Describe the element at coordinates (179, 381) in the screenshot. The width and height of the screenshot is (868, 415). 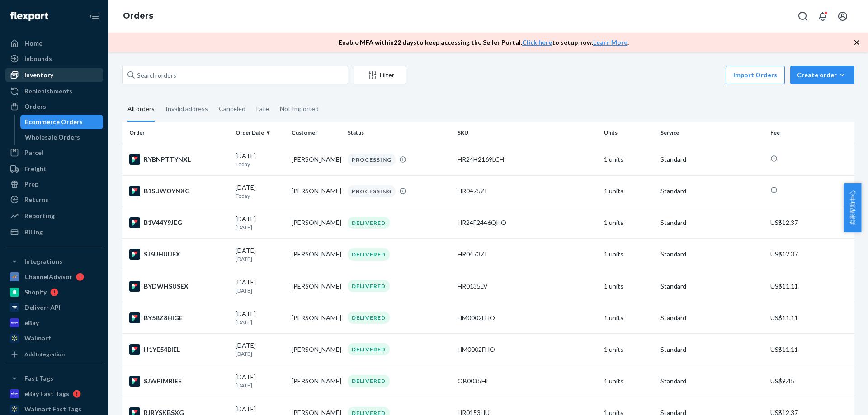
I see `div: SJWPIMRIEE` at that location.